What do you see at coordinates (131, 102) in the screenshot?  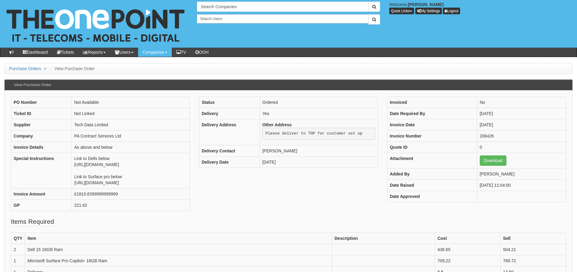 I see `td: Not Available` at bounding box center [131, 102].